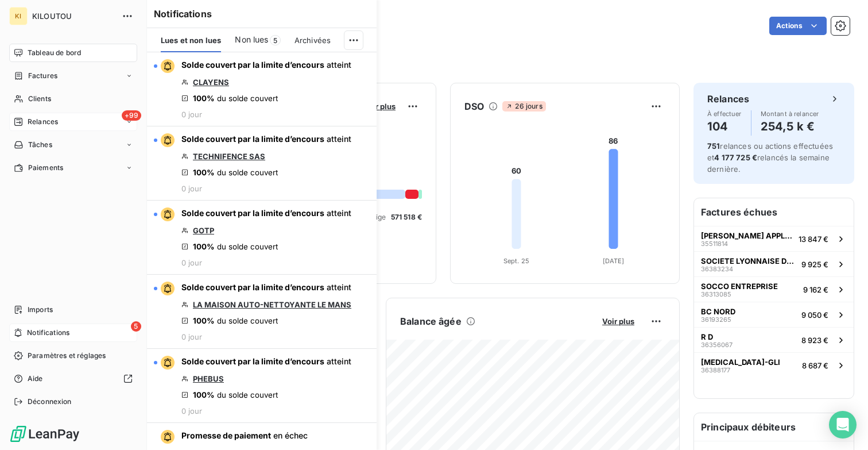  I want to click on button: SOCIETE LYONNAISE DE TRAVAUX PUBLICS363832349 925 €, so click(774, 264).